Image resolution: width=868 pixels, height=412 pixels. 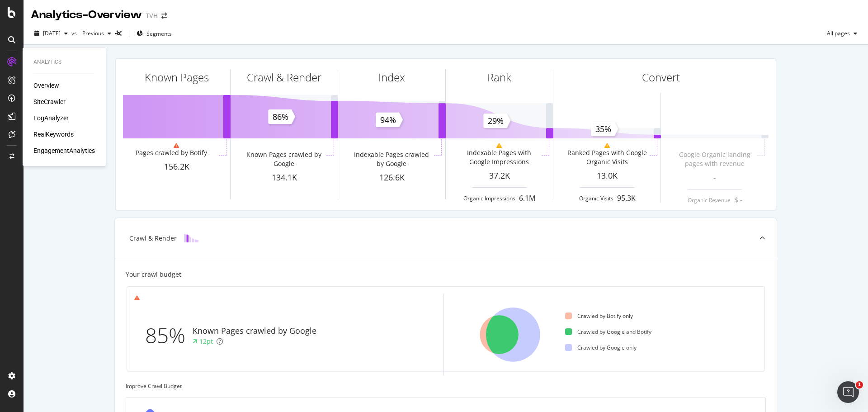 What do you see at coordinates (51, 118) in the screenshot?
I see `div: LogAnalyzer` at bounding box center [51, 118].